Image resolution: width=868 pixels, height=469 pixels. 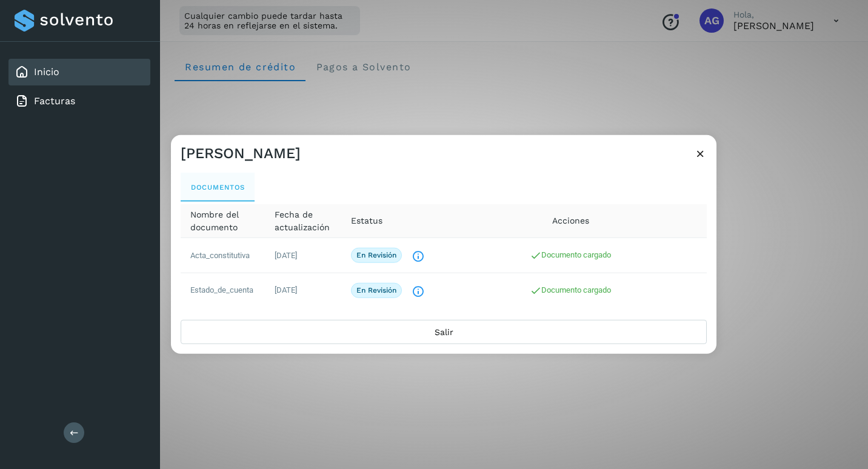 What do you see at coordinates (47, 72) in the screenshot?
I see `a: Inicio` at bounding box center [47, 72].